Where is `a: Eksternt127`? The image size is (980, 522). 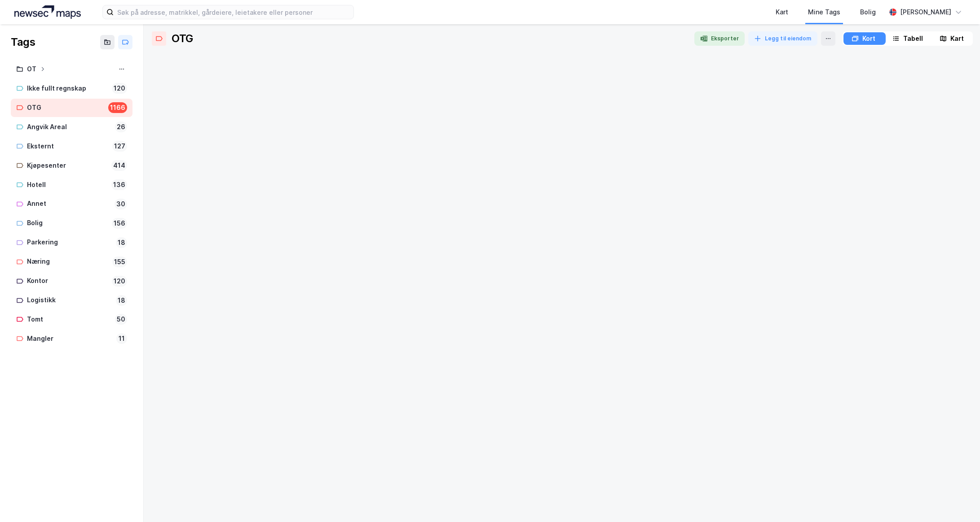 a: Eksternt127 is located at coordinates (71, 146).